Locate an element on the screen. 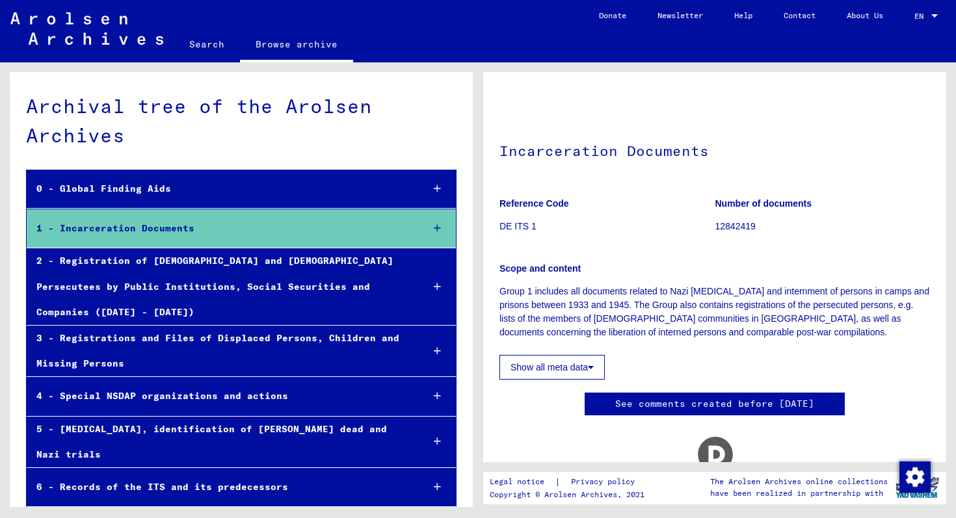 This screenshot has height=518, width=956. img: yv_logo.png is located at coordinates (917, 488).